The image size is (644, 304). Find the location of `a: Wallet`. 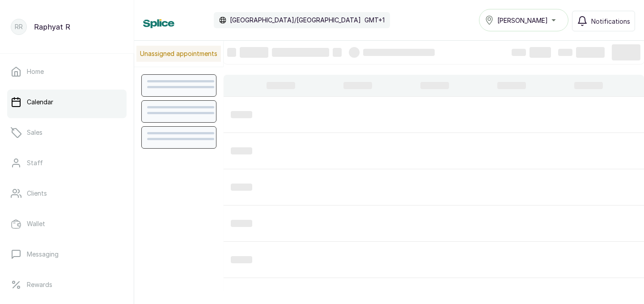

a: Wallet is located at coordinates (67, 224).